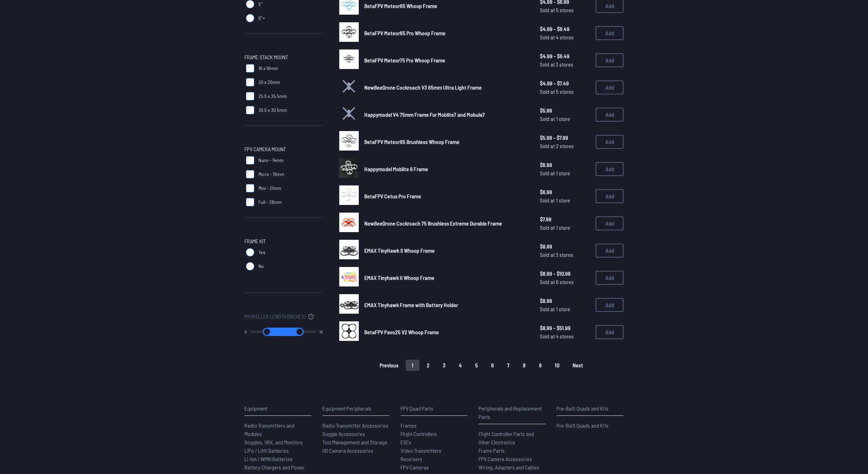 This screenshot has height=474, width=868. Describe the element at coordinates (446, 87) in the screenshot. I see `a: NewBeeDrone Cockroach V3 65mm Ultra Light Frame` at that location.